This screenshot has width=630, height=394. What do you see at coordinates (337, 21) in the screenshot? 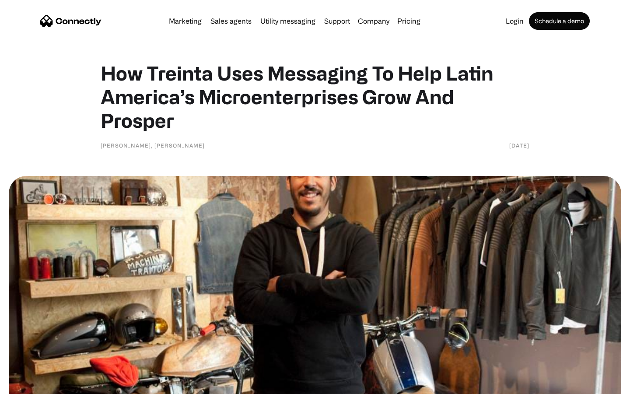
I see `a: Support` at bounding box center [337, 21].